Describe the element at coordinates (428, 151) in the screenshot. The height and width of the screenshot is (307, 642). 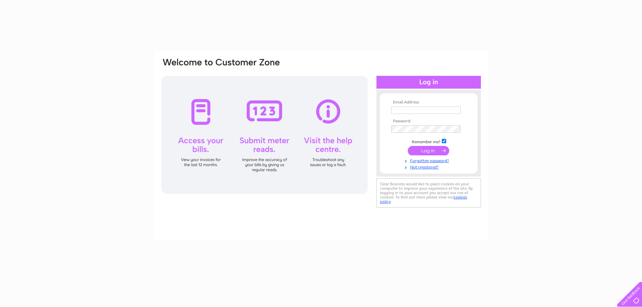
I see `input: Submit` at that location.